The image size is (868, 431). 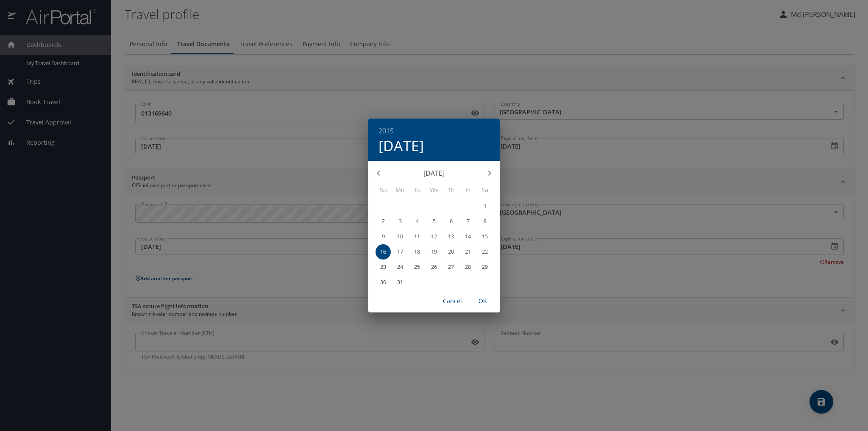 What do you see at coordinates (451, 222) in the screenshot?
I see `button: 6` at bounding box center [451, 222].